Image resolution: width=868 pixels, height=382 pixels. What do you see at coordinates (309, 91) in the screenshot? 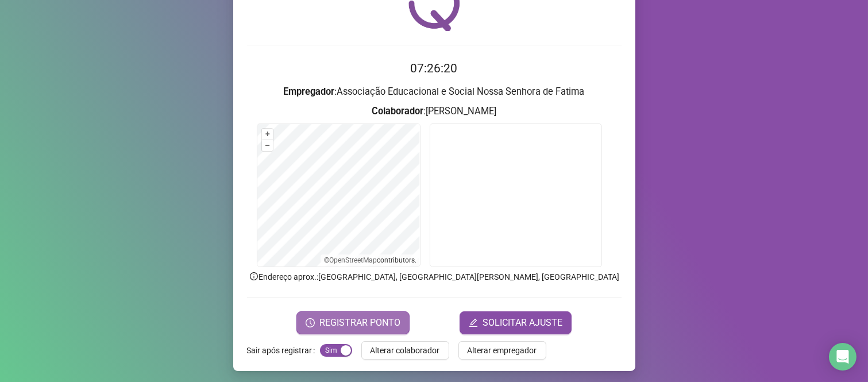
I see `strong: Empregador` at bounding box center [309, 91].